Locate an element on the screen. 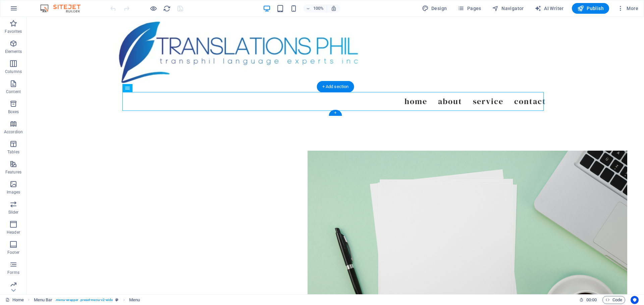  h6: 100% is located at coordinates (319, 8).